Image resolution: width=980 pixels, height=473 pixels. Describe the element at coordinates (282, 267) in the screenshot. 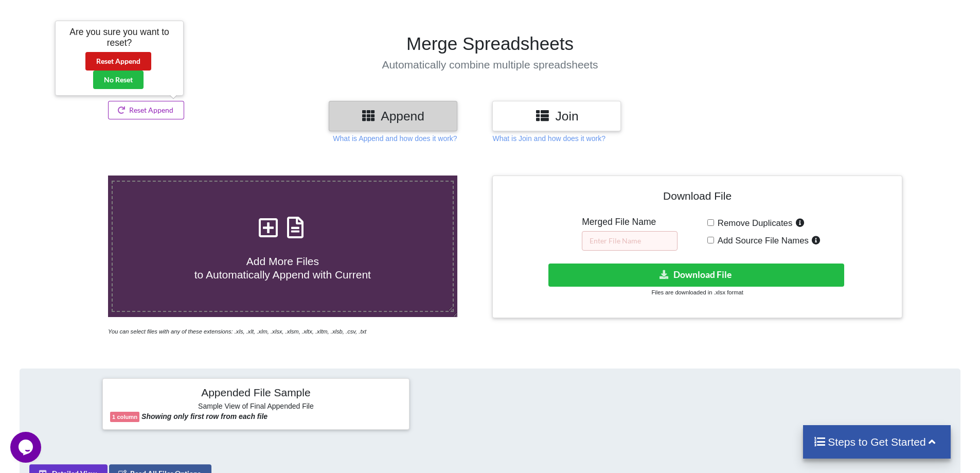

I see `span: Add More Files to Automatically Append with Current` at that location.